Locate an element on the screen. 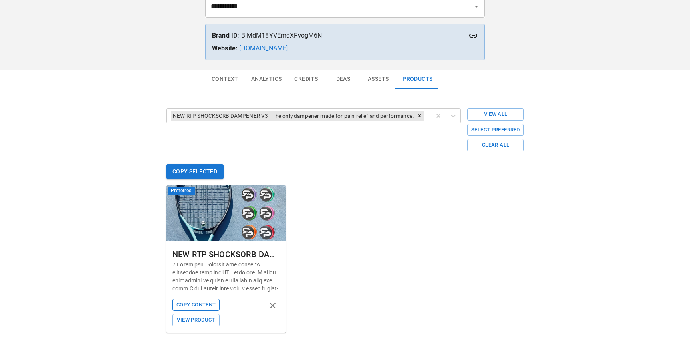  strong: Website: is located at coordinates (225, 48).